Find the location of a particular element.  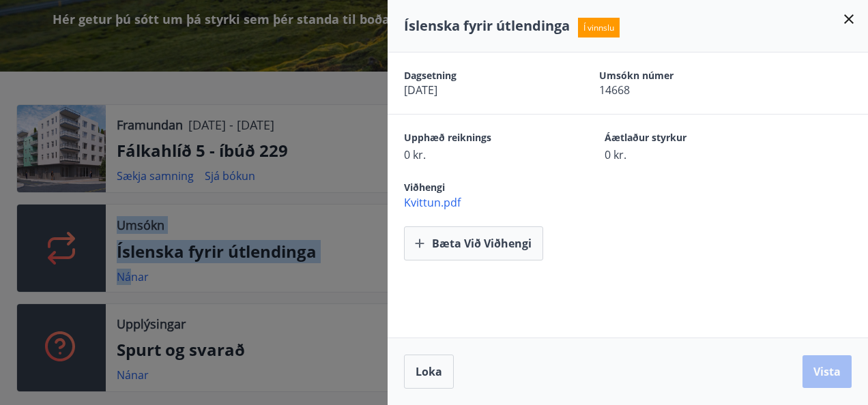

span: Kvittun.pdf is located at coordinates (636, 202).